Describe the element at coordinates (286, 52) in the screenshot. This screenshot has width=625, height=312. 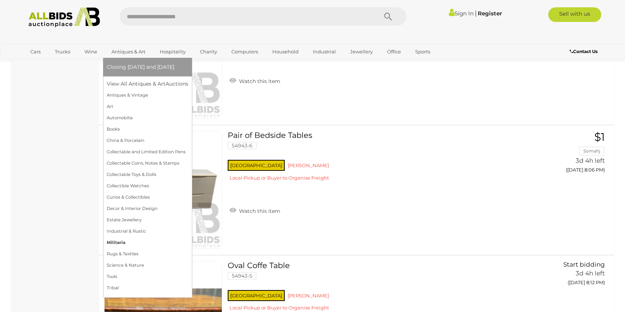
I see `a: Household` at that location.